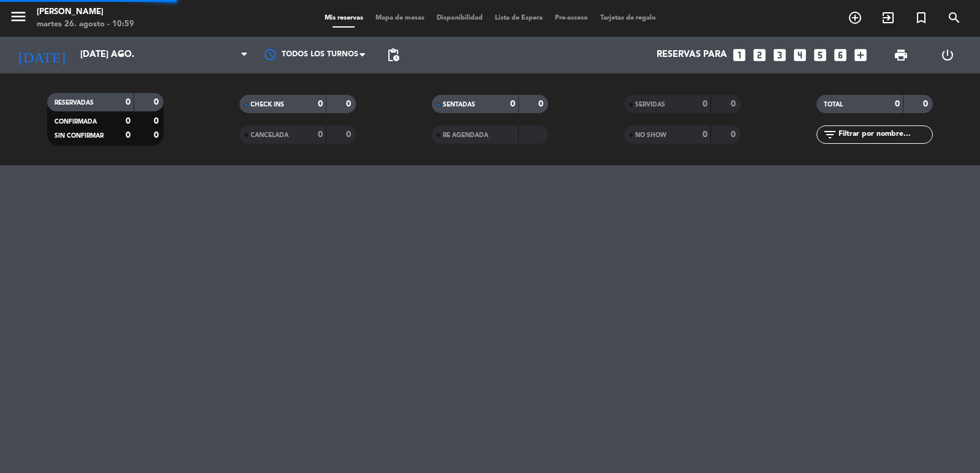 The height and width of the screenshot is (473, 980). Describe the element at coordinates (884, 135) in the screenshot. I see `input: Filtrar por nombre...` at that location.